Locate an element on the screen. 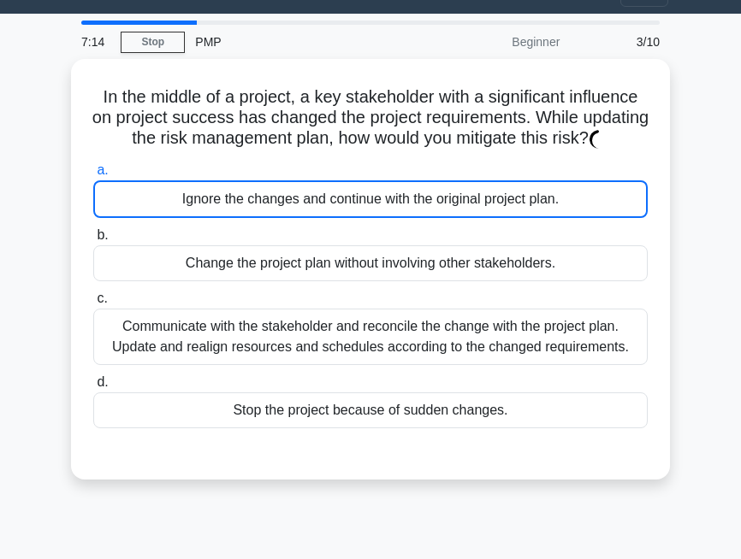  div: PMP is located at coordinates (302, 42).